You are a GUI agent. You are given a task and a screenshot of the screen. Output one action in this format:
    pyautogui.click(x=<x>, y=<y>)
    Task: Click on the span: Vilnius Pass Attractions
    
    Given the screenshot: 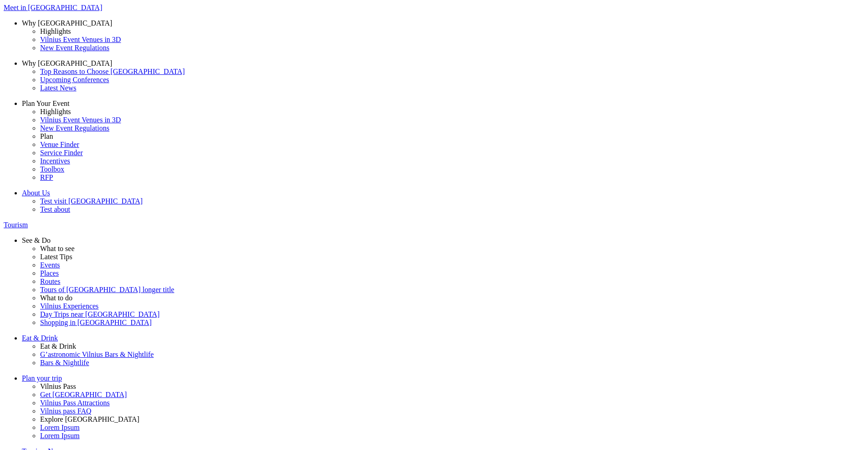 What is the action you would take?
    pyautogui.click(x=75, y=403)
    